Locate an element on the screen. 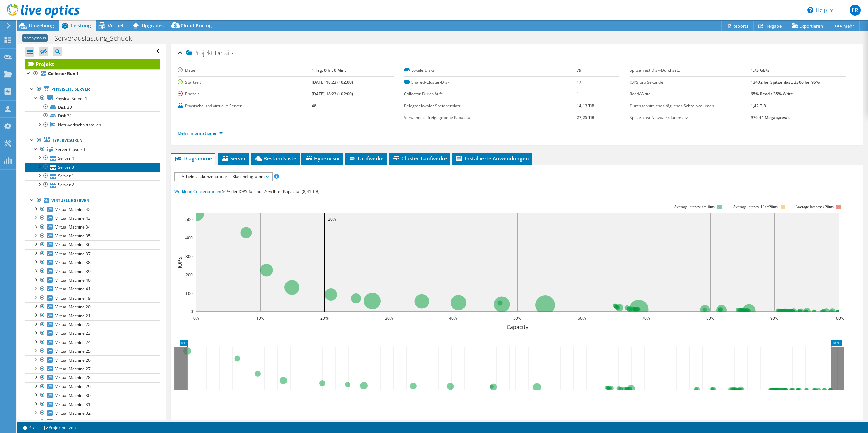 The image size is (868, 433). text: 0 is located at coordinates (192, 312).